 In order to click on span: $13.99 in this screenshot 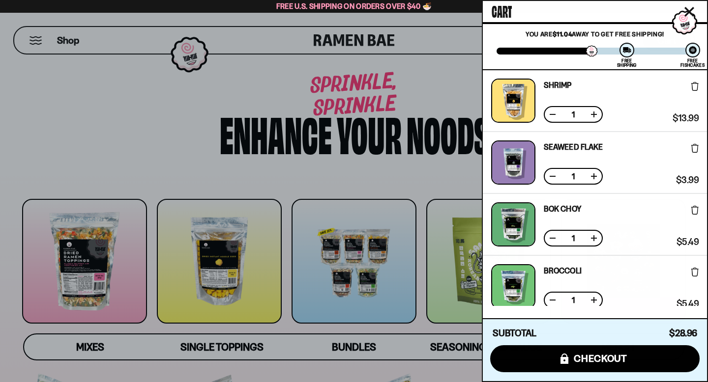, I will do `click(685, 118)`.